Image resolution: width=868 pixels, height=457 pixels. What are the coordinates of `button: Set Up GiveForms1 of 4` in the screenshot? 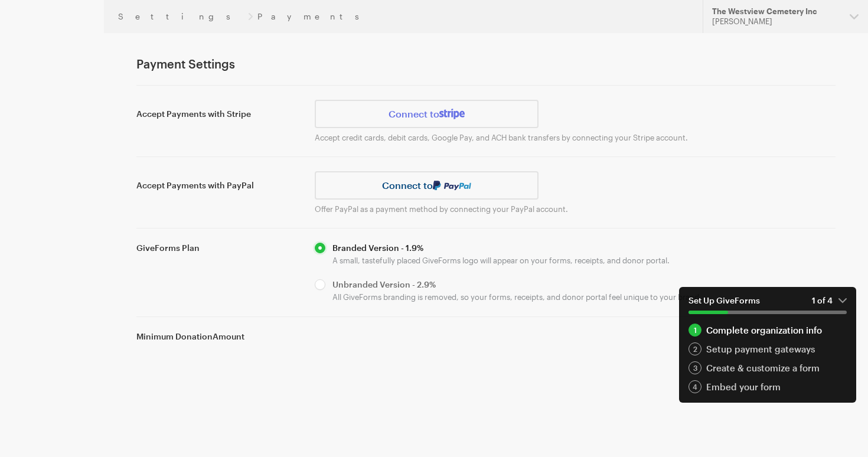 It's located at (767, 306).